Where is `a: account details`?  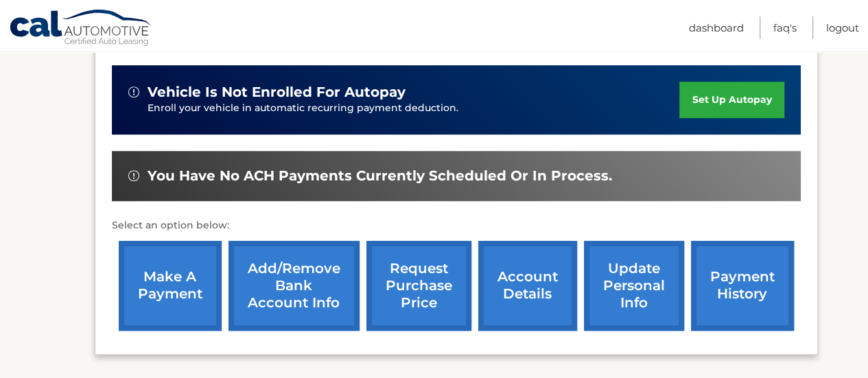 a: account details is located at coordinates (527, 285).